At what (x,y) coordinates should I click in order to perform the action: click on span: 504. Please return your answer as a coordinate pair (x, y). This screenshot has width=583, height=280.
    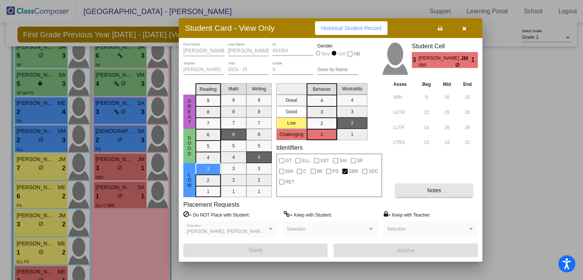
    Looking at the image, I should click on (289, 171).